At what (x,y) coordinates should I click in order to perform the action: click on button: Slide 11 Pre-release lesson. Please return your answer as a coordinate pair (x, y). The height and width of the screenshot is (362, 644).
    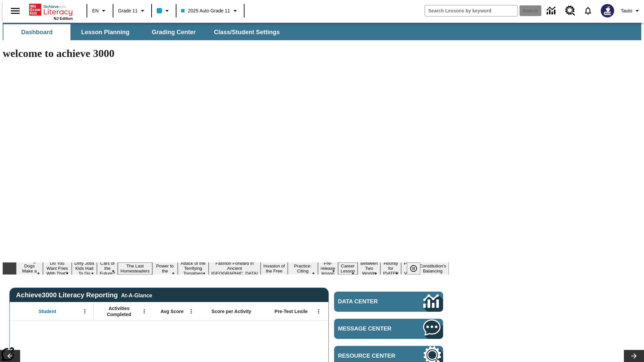
    Looking at the image, I should click on (328, 268).